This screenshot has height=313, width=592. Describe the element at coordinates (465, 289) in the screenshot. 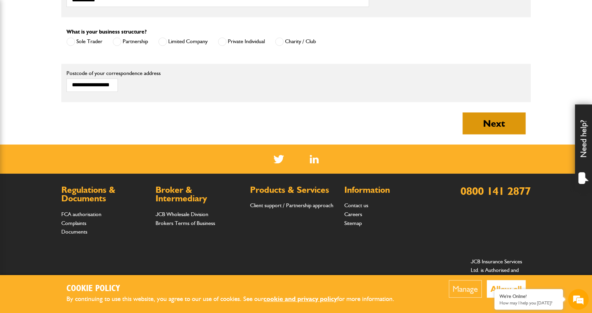

I see `button: Manage` at that location.